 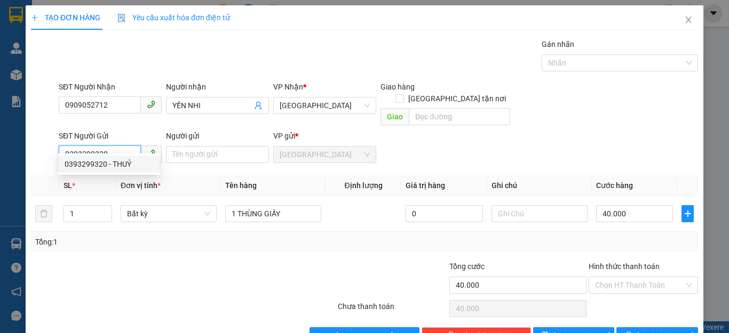 What do you see at coordinates (363, 186) in the screenshot?
I see `span: Định lượng` at bounding box center [363, 186].